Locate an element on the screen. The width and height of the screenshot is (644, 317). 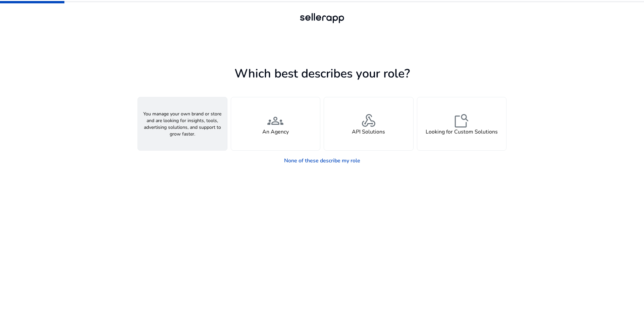
span: webhook is located at coordinates (369, 121).